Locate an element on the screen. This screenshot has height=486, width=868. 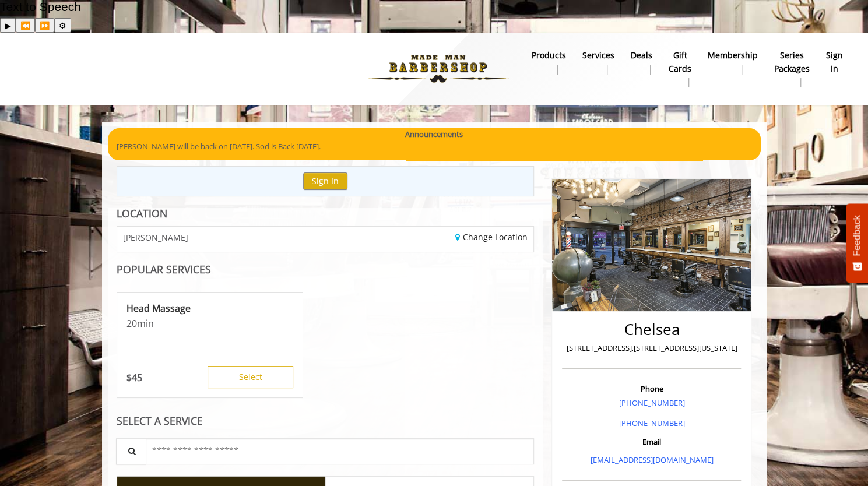
b: Membership is located at coordinates (732, 56).